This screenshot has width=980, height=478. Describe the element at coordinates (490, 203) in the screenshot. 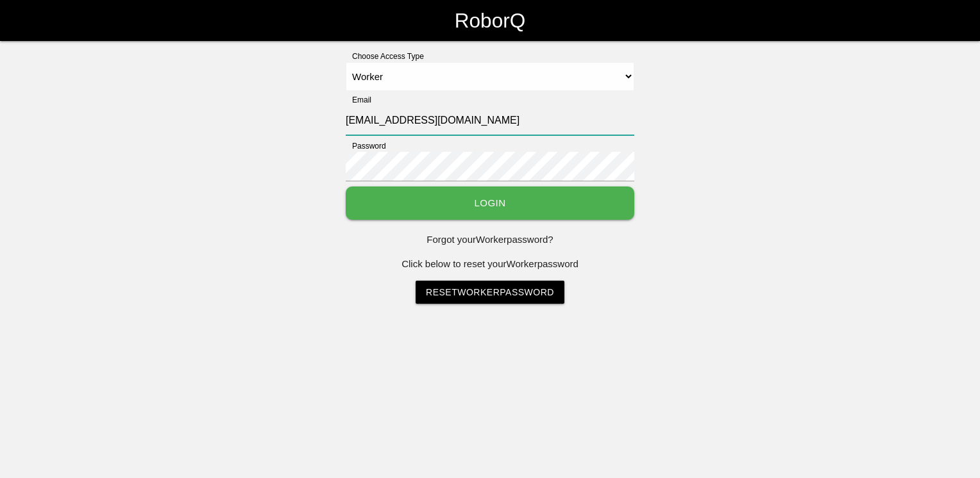

I see `button: Login` at that location.